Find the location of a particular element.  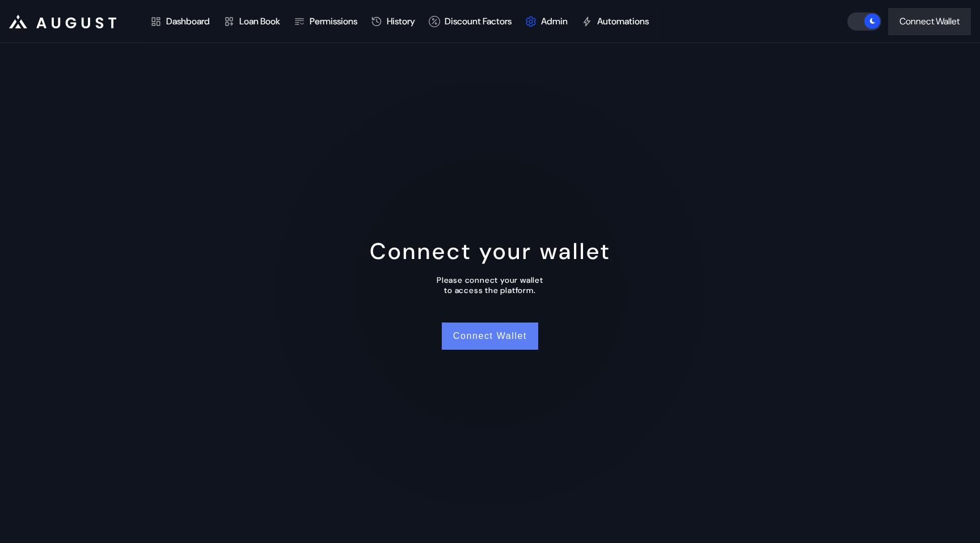

a: Admin is located at coordinates (547, 21).